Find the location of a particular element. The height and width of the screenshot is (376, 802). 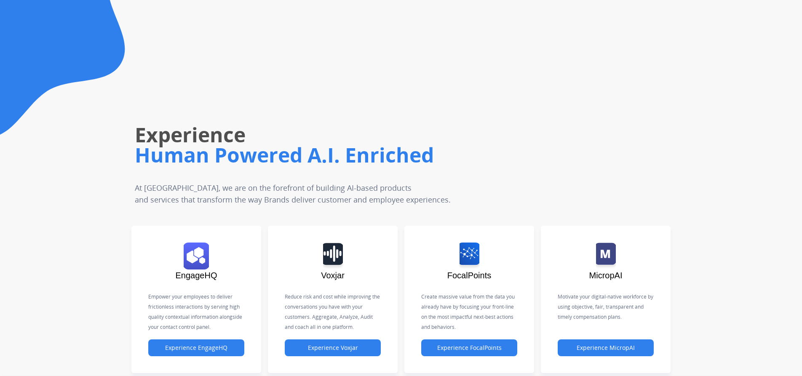

a: Experience EngageHQ is located at coordinates (196, 348).